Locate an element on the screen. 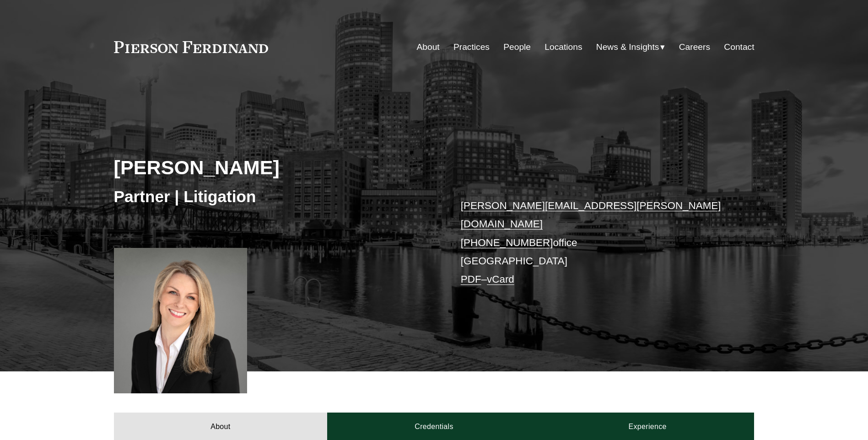 The image size is (868, 440). a: Locations is located at coordinates (563, 47).